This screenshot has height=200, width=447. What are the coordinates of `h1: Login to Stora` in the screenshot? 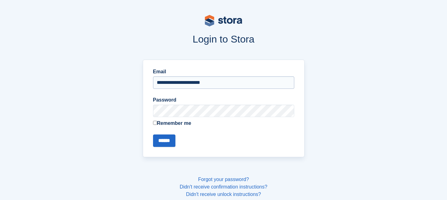 It's located at (223, 39).